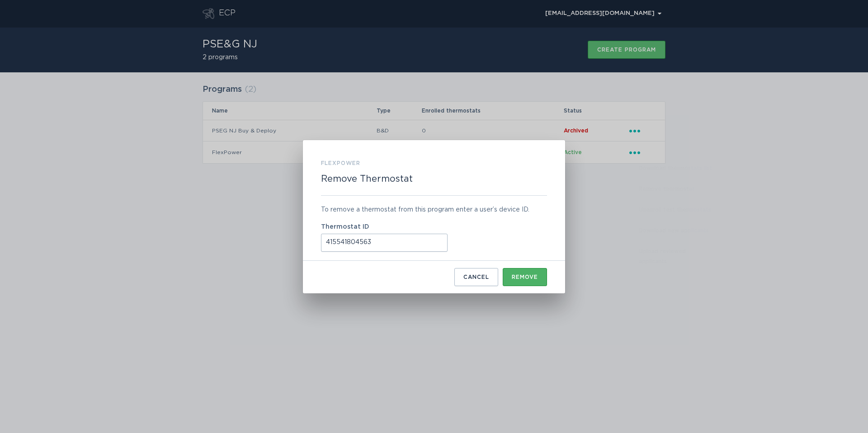  What do you see at coordinates (525, 277) in the screenshot?
I see `div: Remove` at bounding box center [525, 277].